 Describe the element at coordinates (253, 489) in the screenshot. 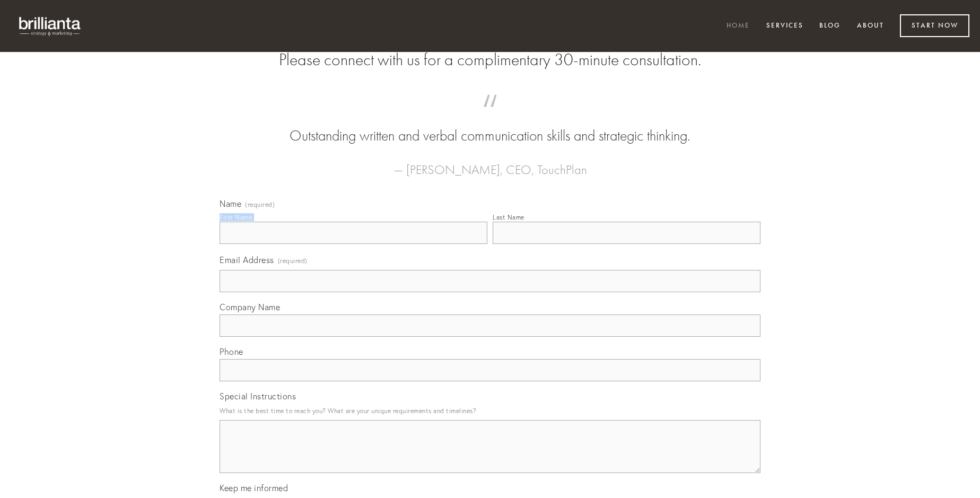

I see `span: Keep me informed` at that location.